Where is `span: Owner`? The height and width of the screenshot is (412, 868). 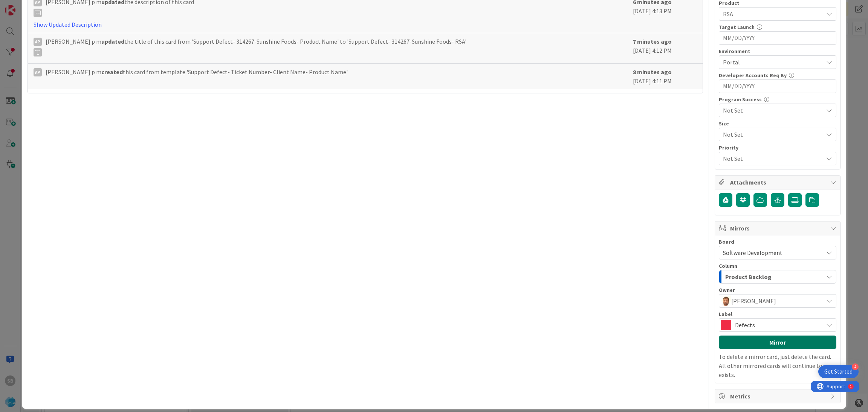
span: Owner is located at coordinates (727, 290).